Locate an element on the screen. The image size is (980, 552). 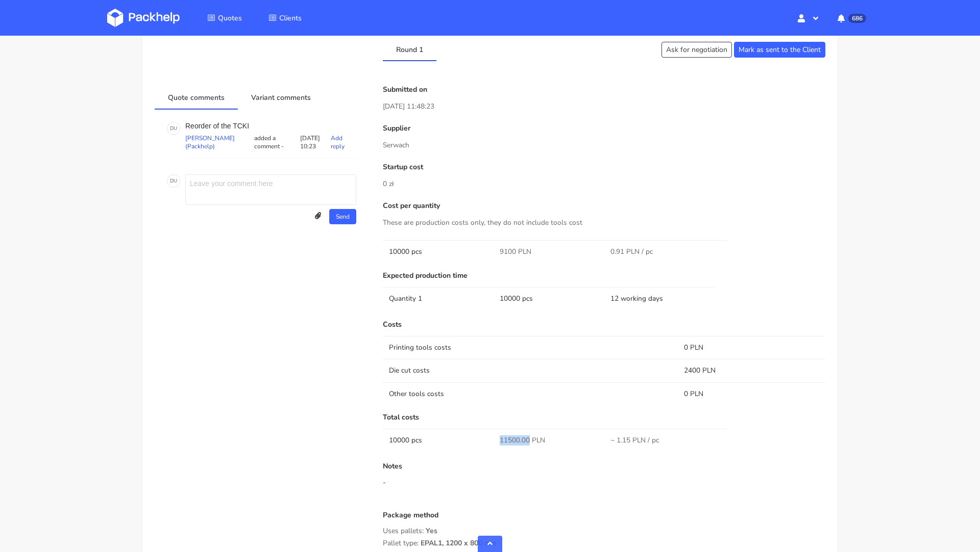
p: These are production costs only, they do not include tools cost is located at coordinates (603, 223).